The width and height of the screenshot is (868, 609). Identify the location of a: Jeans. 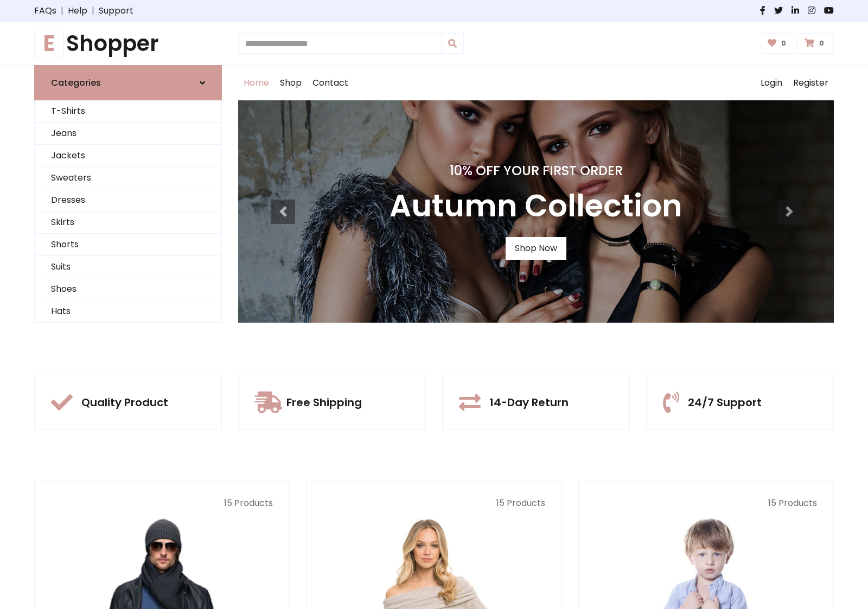
(128, 133).